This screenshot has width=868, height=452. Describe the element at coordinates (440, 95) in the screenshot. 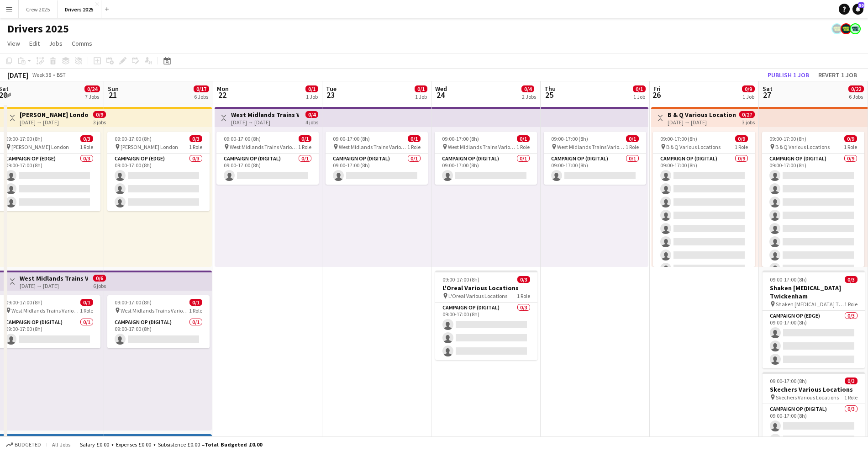

I see `span: 24` at that location.